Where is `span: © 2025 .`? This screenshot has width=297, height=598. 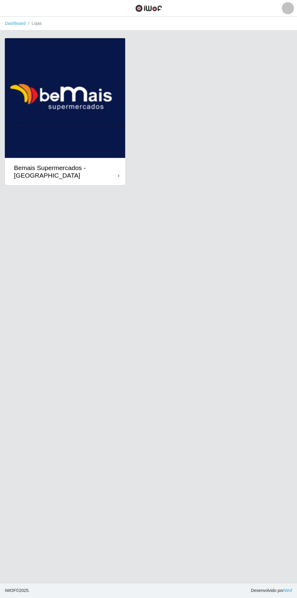 span: © 2025 . is located at coordinates (17, 590).